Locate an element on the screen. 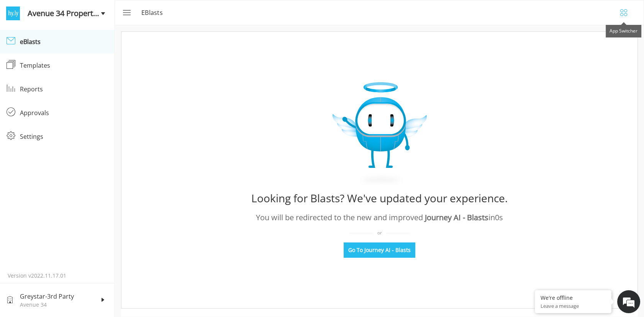 This screenshot has height=317, width=644. button: menu is located at coordinates (126, 12).